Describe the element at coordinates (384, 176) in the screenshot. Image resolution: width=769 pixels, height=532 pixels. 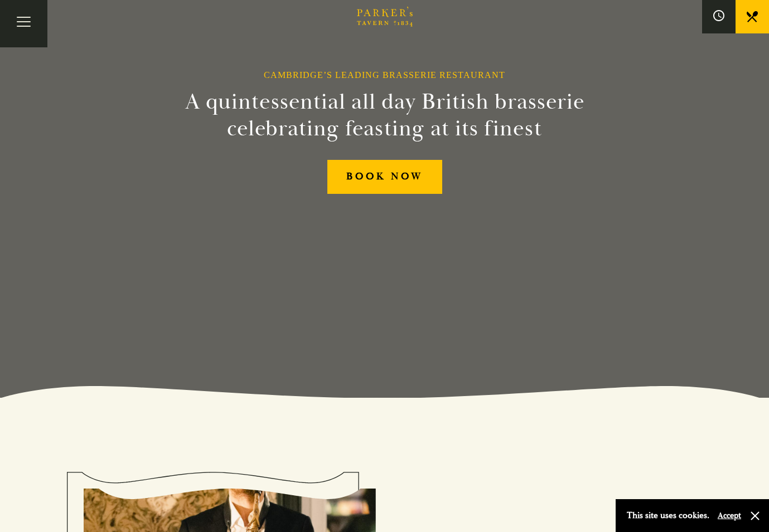
I see `a: BOOK NOW` at that location.